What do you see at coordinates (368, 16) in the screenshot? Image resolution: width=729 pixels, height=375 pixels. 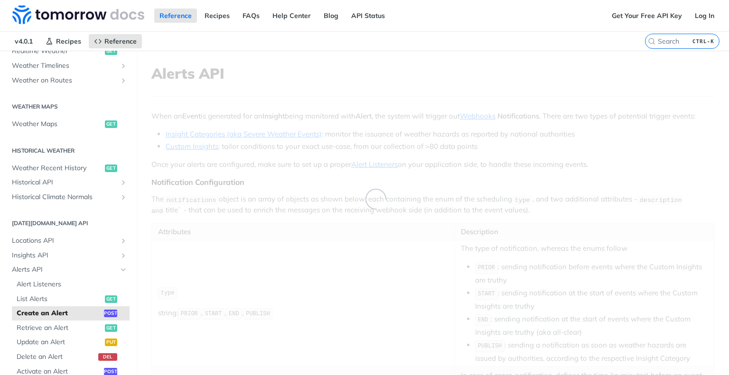 I see `a: API Status` at bounding box center [368, 16].